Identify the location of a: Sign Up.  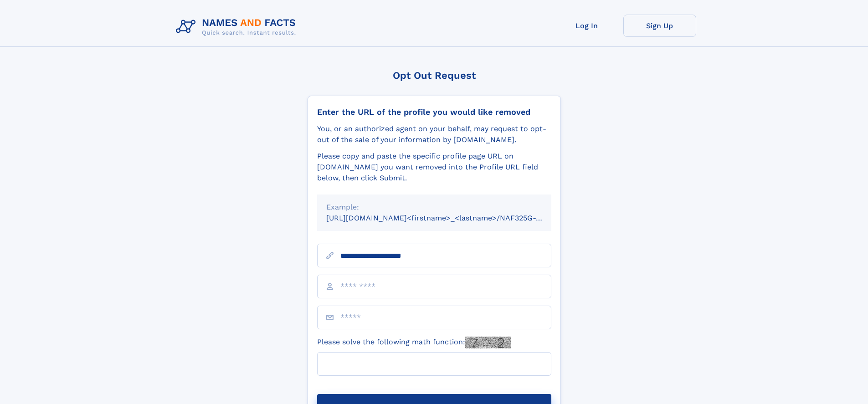
(659, 25).